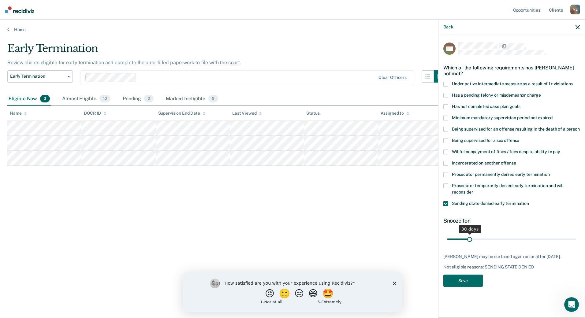 The image size is (585, 318). I want to click on div: Status, so click(312, 113).